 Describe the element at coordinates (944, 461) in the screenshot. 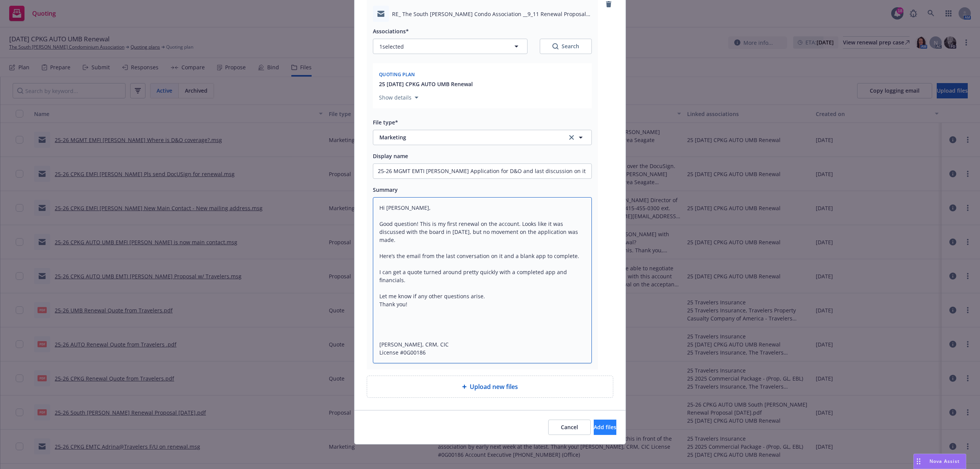

I see `span: Nova Assist` at that location.